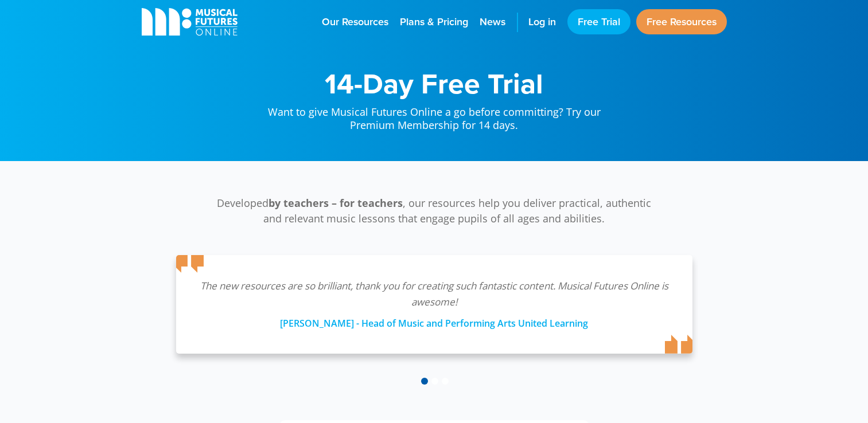 The image size is (868, 423). What do you see at coordinates (599, 22) in the screenshot?
I see `a: Free Trial` at bounding box center [599, 22].